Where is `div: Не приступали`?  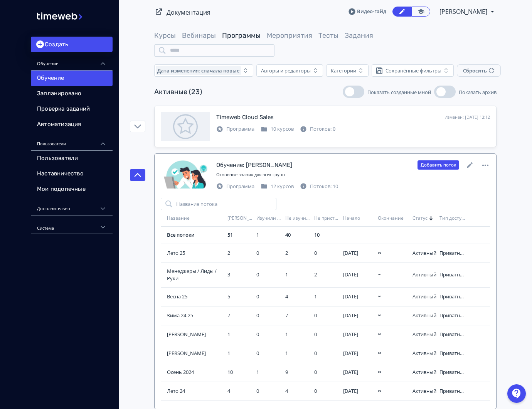 div: Не приступали is located at coordinates (327, 218).